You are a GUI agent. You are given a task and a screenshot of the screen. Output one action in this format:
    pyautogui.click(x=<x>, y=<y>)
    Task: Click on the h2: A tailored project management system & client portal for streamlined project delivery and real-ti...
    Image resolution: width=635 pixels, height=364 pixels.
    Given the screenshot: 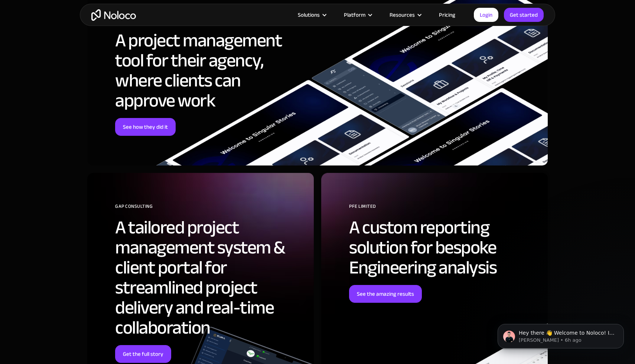 What is the action you would take?
    pyautogui.click(x=209, y=277)
    